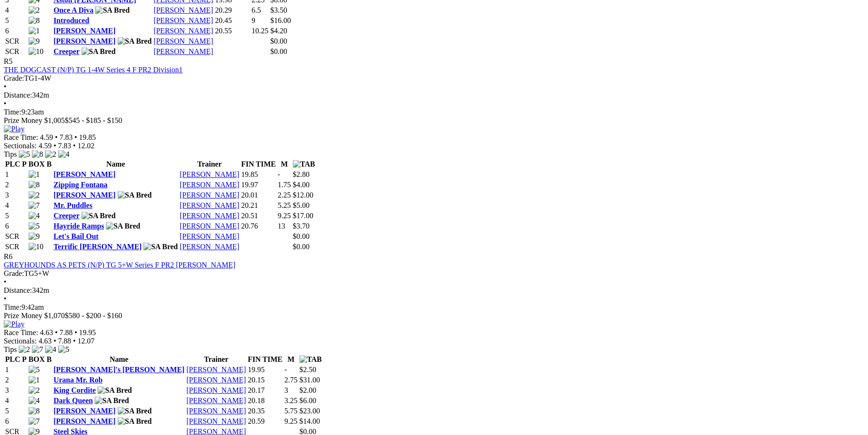  Describe the element at coordinates (75, 389) in the screenshot. I see `a: King Cordite` at that location.